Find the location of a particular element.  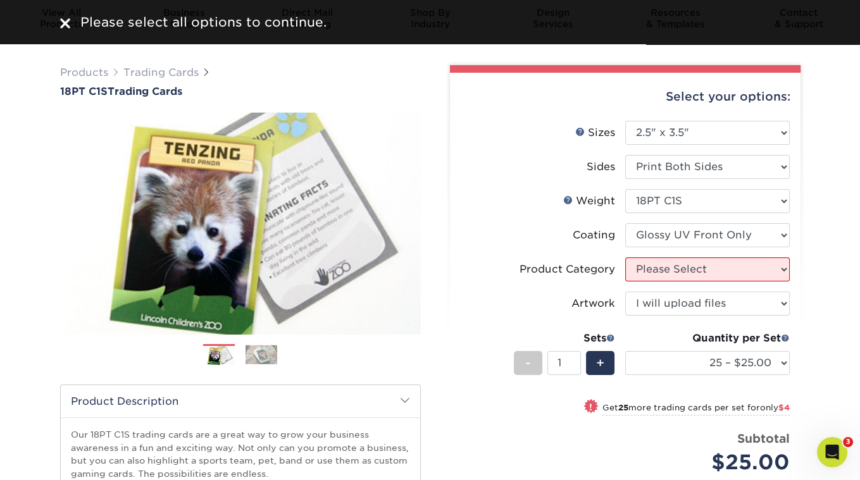

span: 3 is located at coordinates (848, 442).